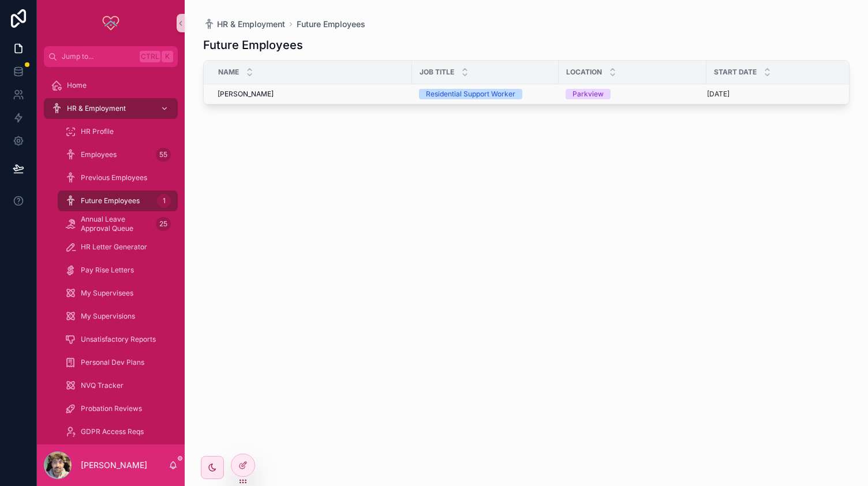  Describe the element at coordinates (111, 256) in the screenshot. I see `div: scrollable content` at that location.